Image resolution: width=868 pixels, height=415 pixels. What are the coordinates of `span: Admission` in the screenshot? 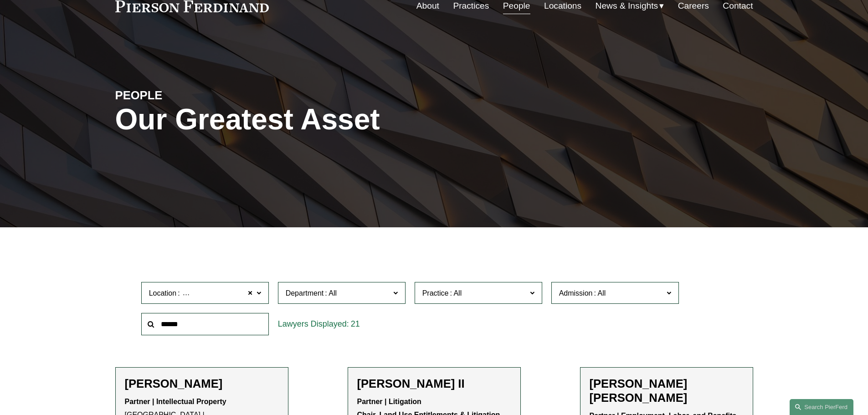 It's located at (576, 293).